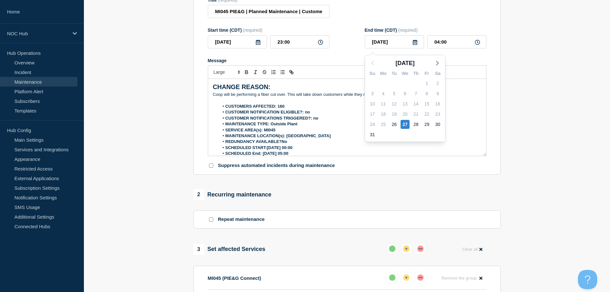 Image resolution: width=610 pixels, height=292 pixels. What do you see at coordinates (427, 93) in the screenshot?
I see `div: Friday, Aug 8, 2025` at bounding box center [427, 93].